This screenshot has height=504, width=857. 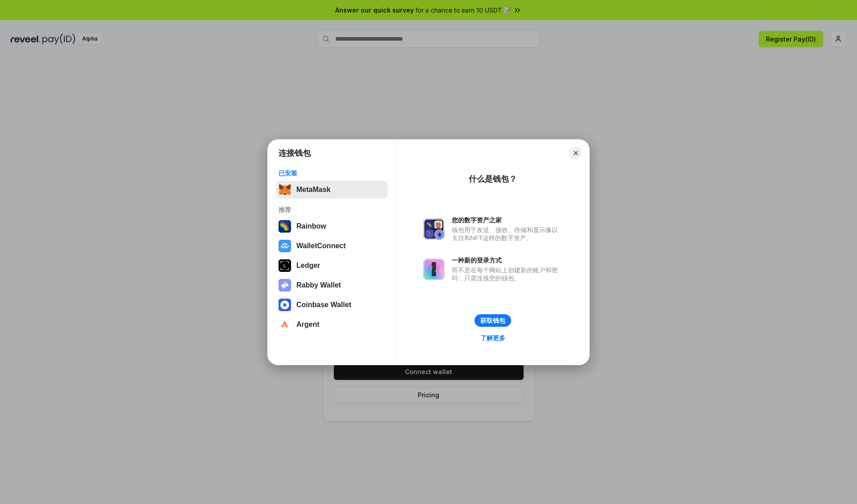 I want to click on button: Coinbase Wallet, so click(x=331, y=304).